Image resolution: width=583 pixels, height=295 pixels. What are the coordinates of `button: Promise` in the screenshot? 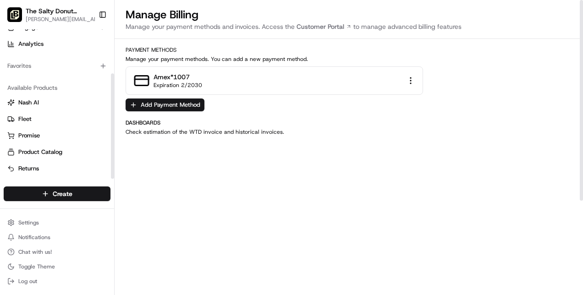 It's located at (57, 136).